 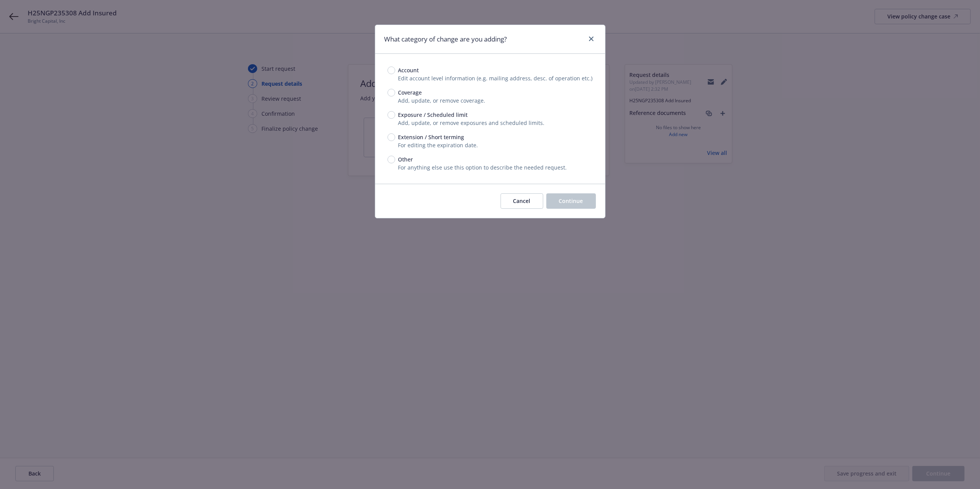 What do you see at coordinates (391, 92) in the screenshot?
I see `input: Coverage` at bounding box center [391, 92].